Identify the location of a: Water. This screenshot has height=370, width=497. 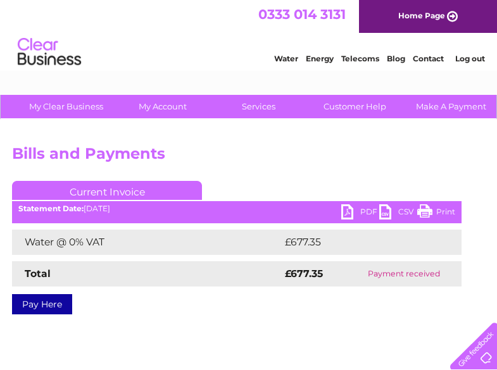
(286, 58).